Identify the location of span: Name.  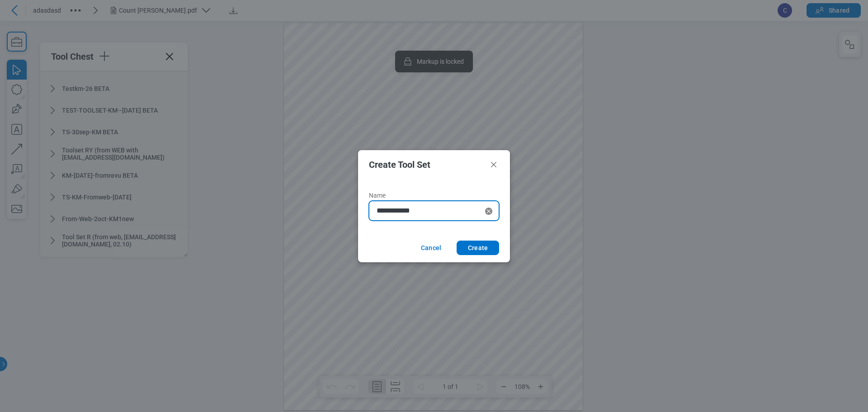
(378, 196).